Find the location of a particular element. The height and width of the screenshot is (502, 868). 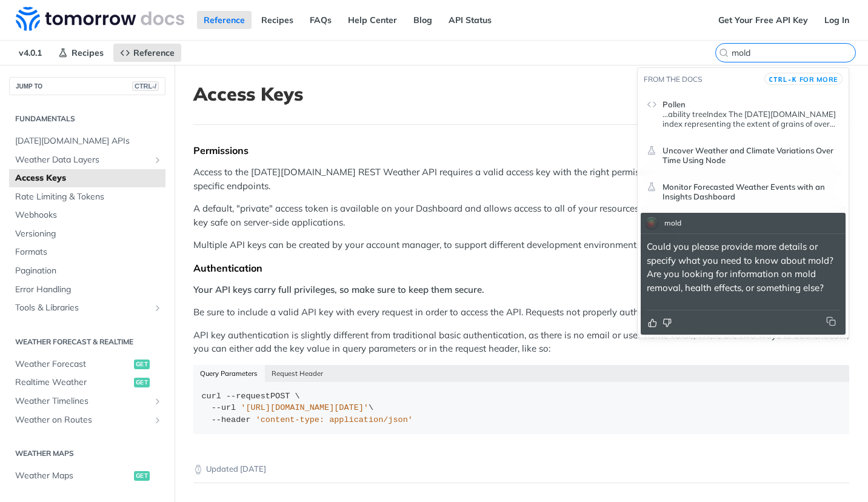

a: Weather Data LayersShow subpages for Weather Data Layers is located at coordinates (87, 160).